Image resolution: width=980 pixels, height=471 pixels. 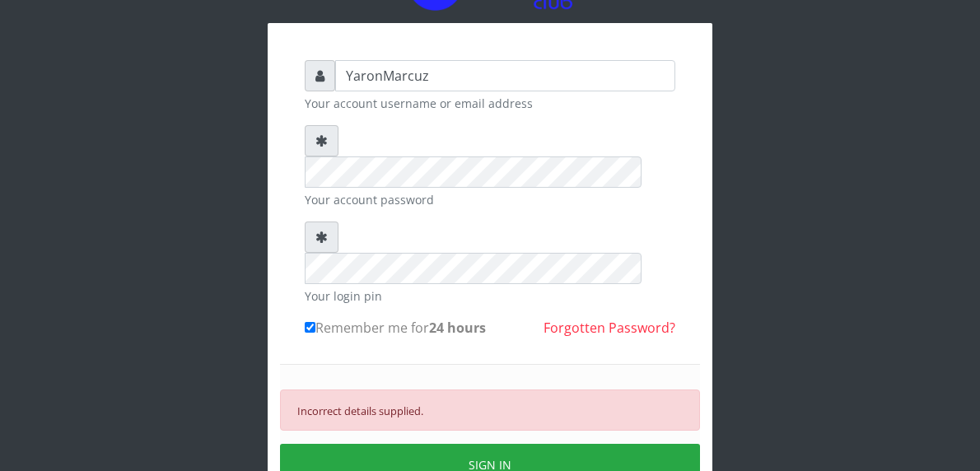 I want to click on label: Remember me for, so click(x=395, y=328).